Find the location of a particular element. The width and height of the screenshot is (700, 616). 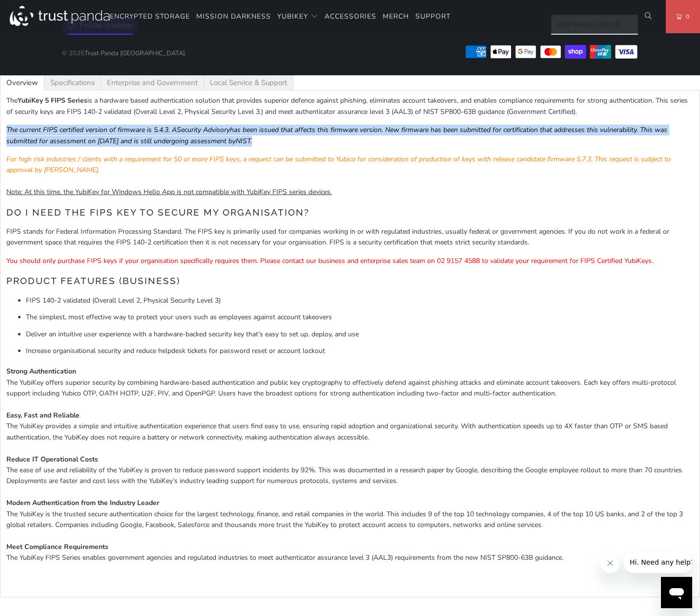

img: Trust Panda Australia is located at coordinates (59, 16).